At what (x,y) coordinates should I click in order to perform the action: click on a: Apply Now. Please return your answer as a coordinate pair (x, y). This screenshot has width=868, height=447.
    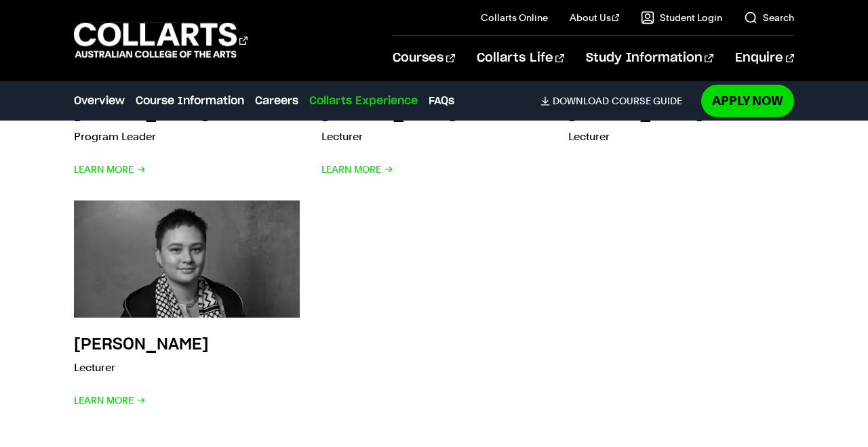
    Looking at the image, I should click on (747, 100).